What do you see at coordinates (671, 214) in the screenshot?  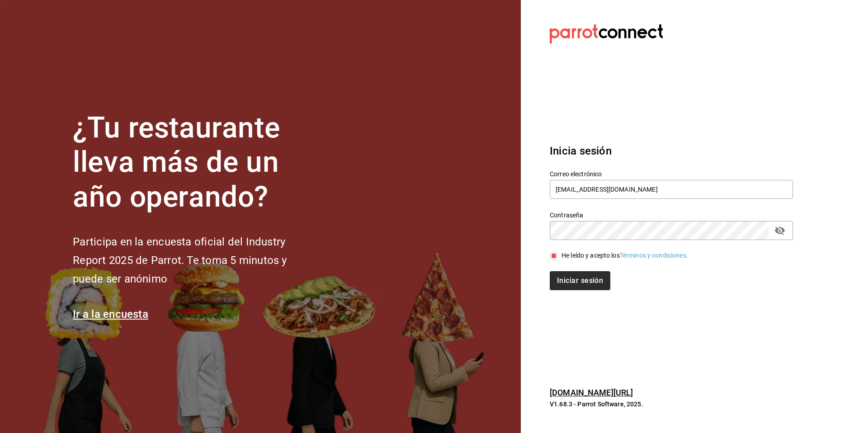 I see `label: Contraseña` at bounding box center [671, 214].